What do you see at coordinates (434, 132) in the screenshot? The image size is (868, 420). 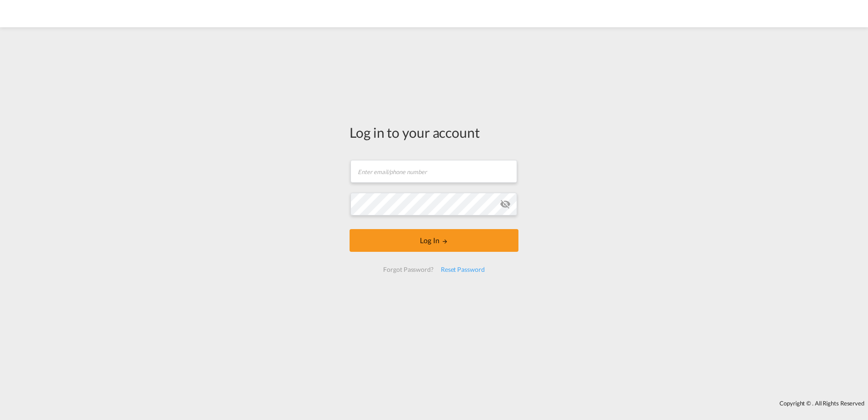 I see `div: Log in to your account` at bounding box center [434, 132].